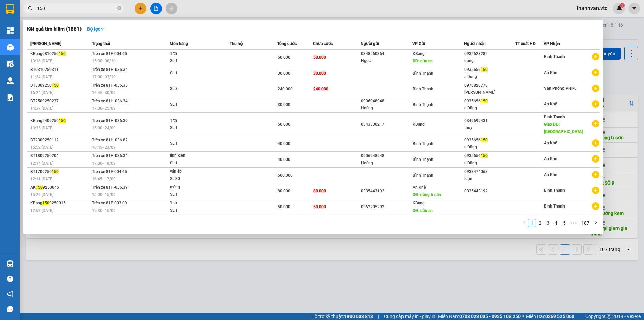  Describe the element at coordinates (596, 223) in the screenshot. I see `button: right` at that location.